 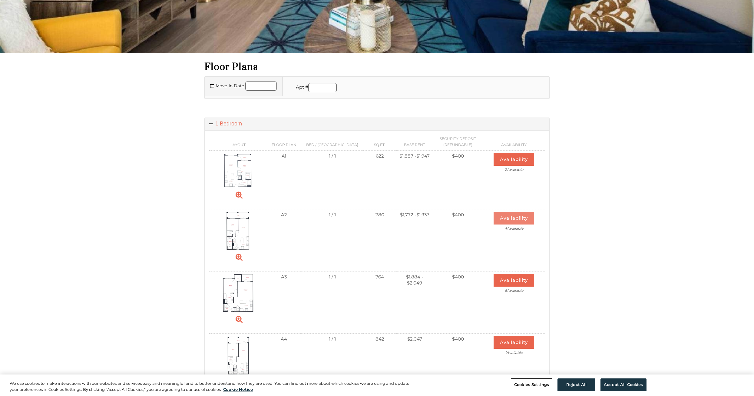 What do you see at coordinates (414, 142) in the screenshot?
I see `th: Base Rent` at bounding box center [414, 142].